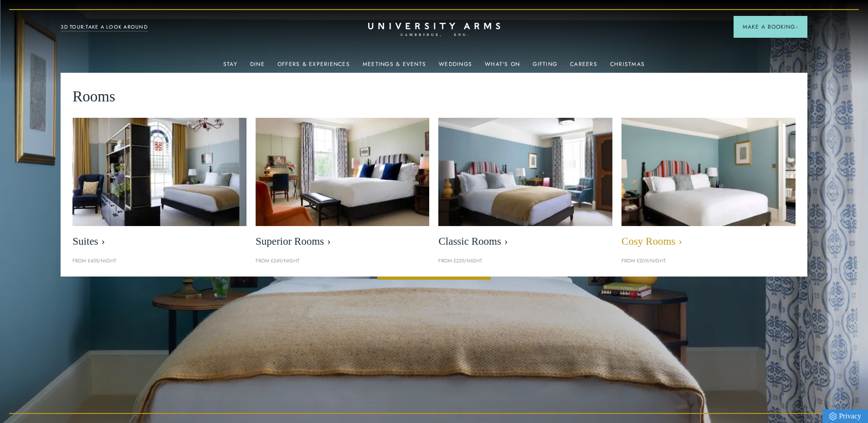 The height and width of the screenshot is (423, 868). I want to click on img: Arrow icon, so click(796, 27).